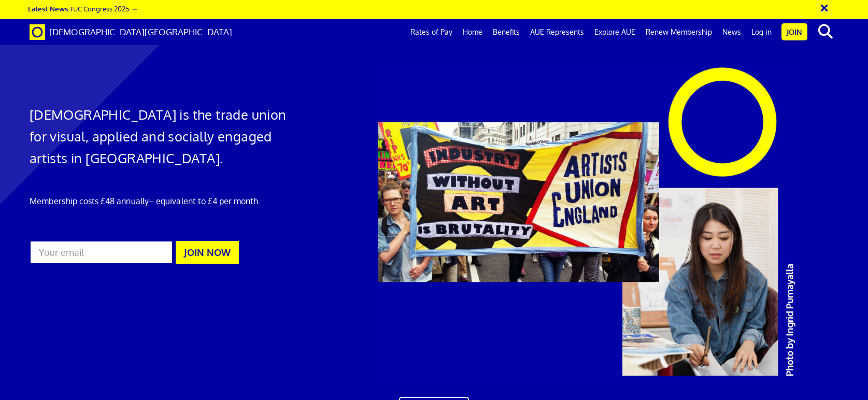 This screenshot has height=400, width=868. What do you see at coordinates (83, 8) in the screenshot?
I see `a: Latest News:TUC Congress 2025 →` at bounding box center [83, 8].